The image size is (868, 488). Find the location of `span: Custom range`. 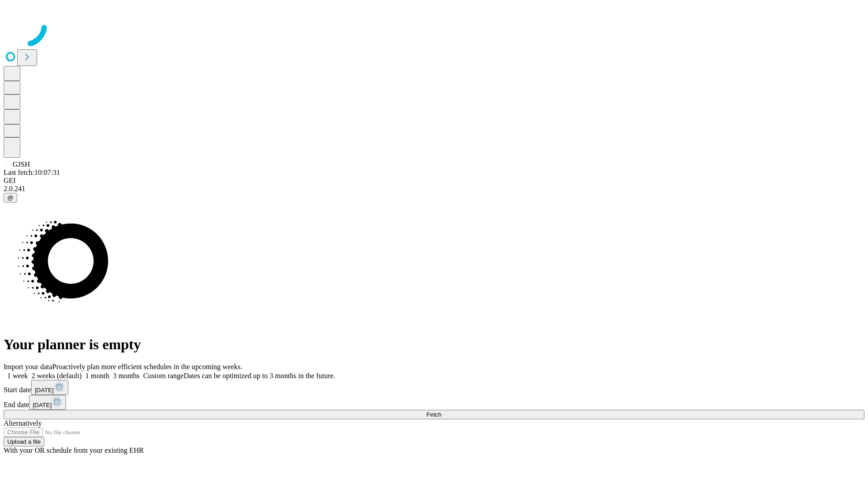

span: Custom range is located at coordinates (163, 375).